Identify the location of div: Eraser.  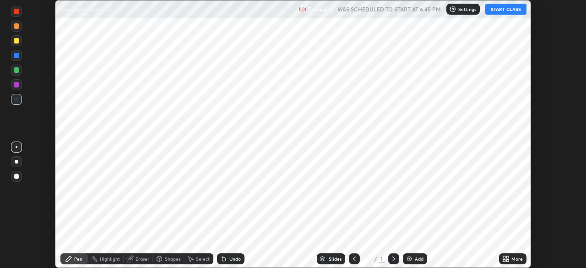
(142, 259).